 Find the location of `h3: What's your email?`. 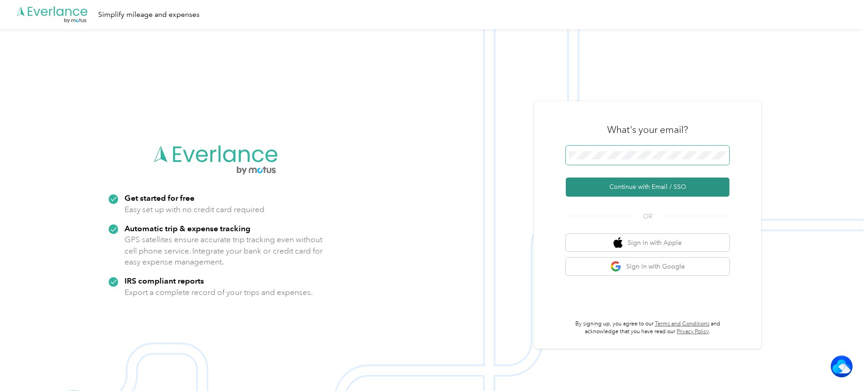

h3: What's your email? is located at coordinates (647, 129).